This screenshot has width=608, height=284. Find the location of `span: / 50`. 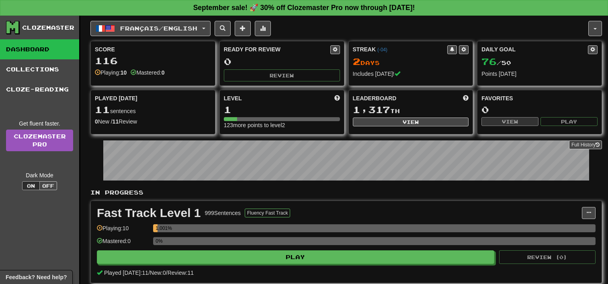

span: / 50 is located at coordinates (496, 63).